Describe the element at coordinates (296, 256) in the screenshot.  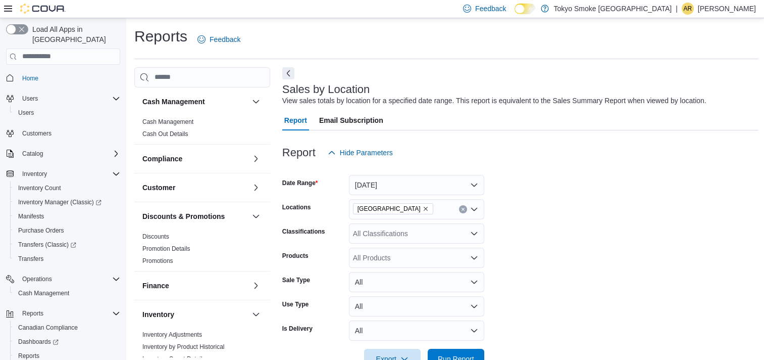
I see `label: Products` at that location.